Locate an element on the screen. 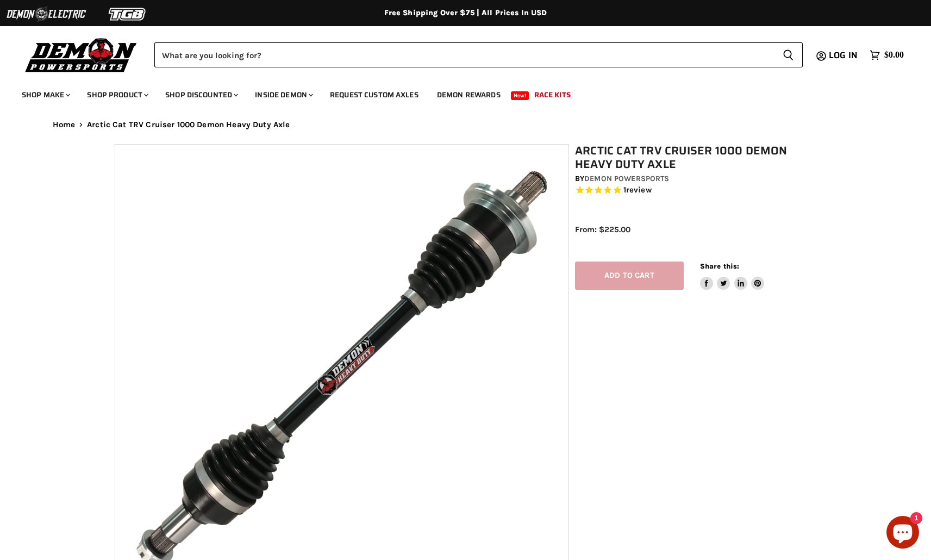  h1: Arctic Cat TRV Cruiser 1000 Demon Heavy Duty Axle is located at coordinates (699, 158).